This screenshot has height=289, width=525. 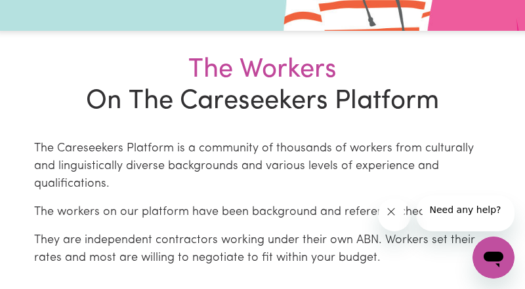 I want to click on div: The Workers, so click(x=262, y=70).